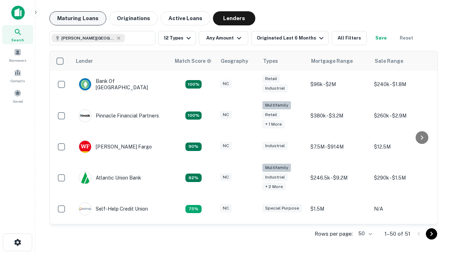  Describe the element at coordinates (193, 61) in the screenshot. I see `div: Capitalize uses an advanced AI algorithm to match your search with the best lender. The match sco...` at that location.